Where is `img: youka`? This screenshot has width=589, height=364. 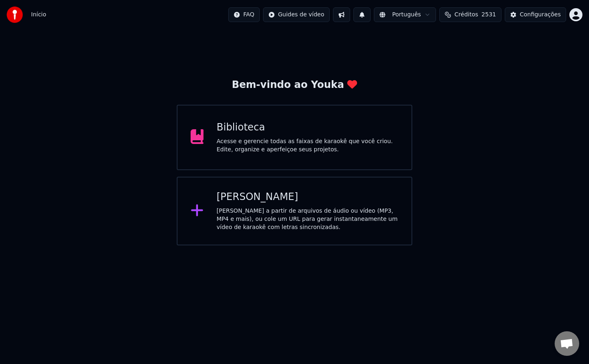 img: youka is located at coordinates (15, 15).